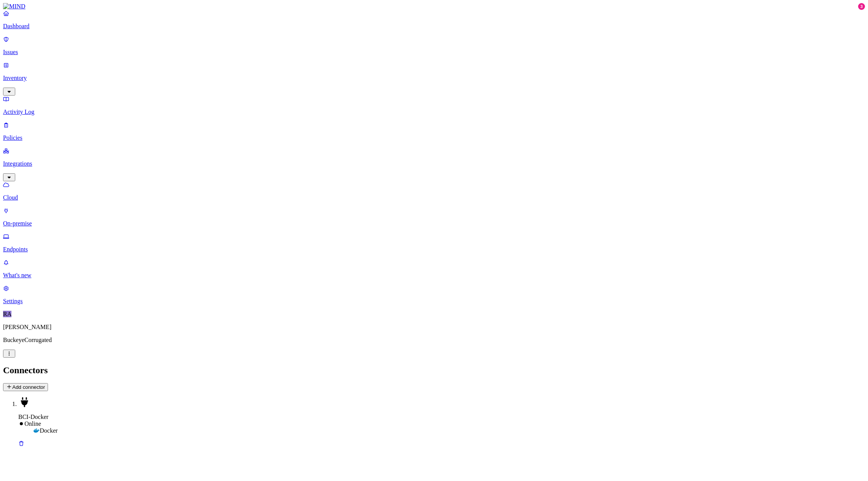 Image resolution: width=868 pixels, height=481 pixels. Describe the element at coordinates (434, 138) in the screenshot. I see `p: Policies` at that location.